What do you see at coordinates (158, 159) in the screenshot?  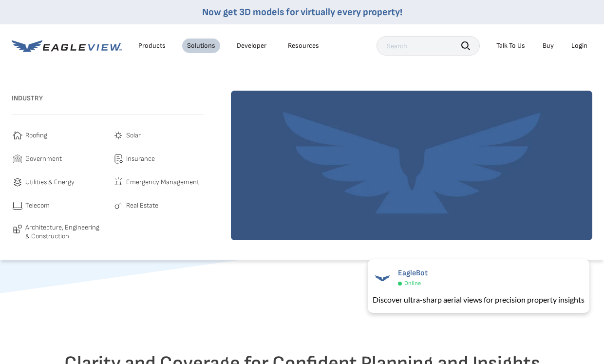 I see `a: Insurance` at bounding box center [158, 159].